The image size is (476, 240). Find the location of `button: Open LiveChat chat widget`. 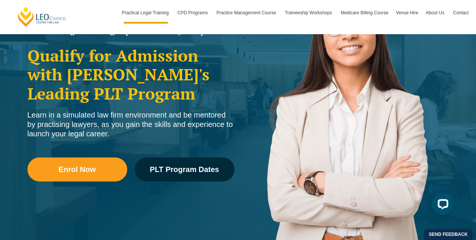

button: Open LiveChat chat widget is located at coordinates (17, 14).